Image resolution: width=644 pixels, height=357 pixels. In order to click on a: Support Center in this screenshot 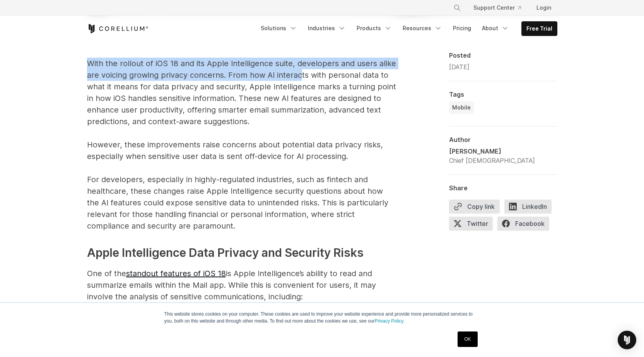, I will do `click(497, 8)`.